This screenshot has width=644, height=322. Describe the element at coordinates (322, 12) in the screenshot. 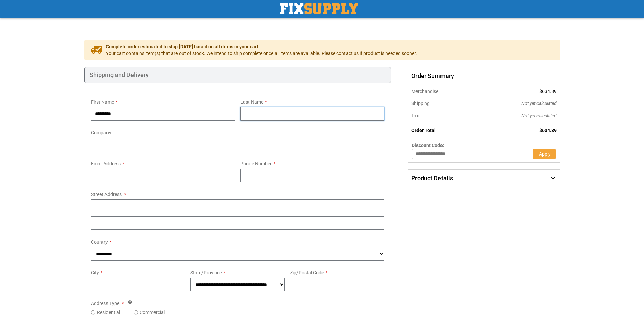

I see `h1: Check Out` at that location.